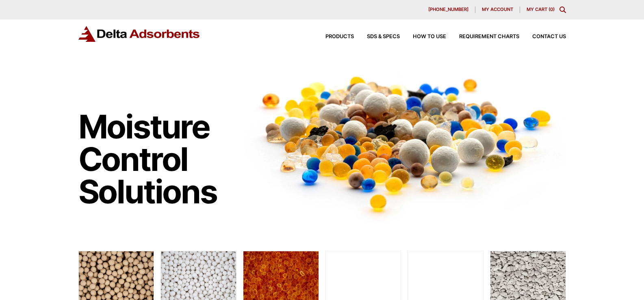 Image resolution: width=644 pixels, height=300 pixels. Describe the element at coordinates (376, 37) in the screenshot. I see `a: SDS & SPECS` at that location.